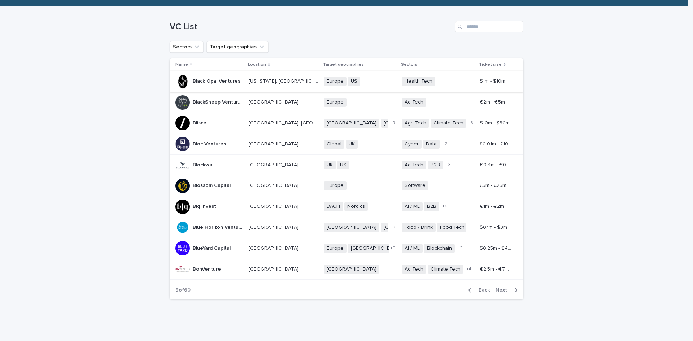 Image resolution: width=693 pixels, height=341 pixels. Describe the element at coordinates (496, 143) in the screenshot. I see `p: £0.01m - £10m` at that location.